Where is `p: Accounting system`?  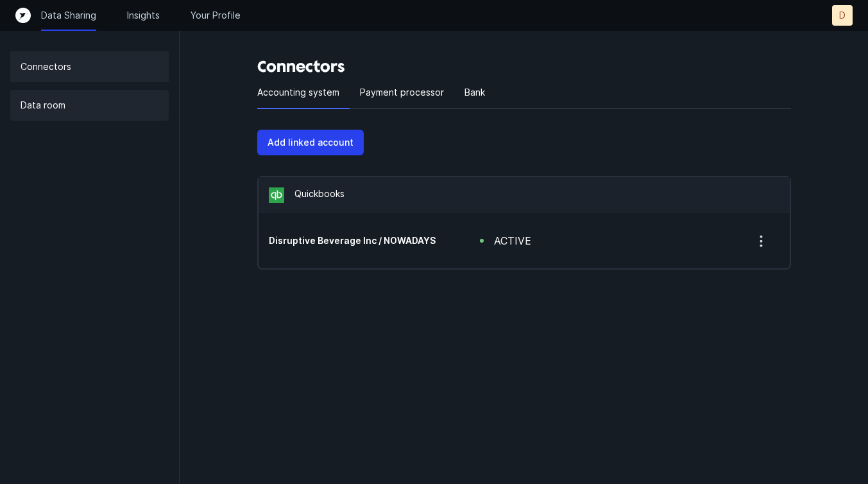
p: Accounting system is located at coordinates (298, 92).